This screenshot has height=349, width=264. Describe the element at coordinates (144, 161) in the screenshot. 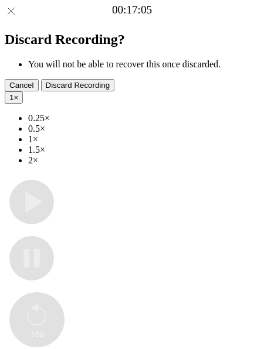

I see `li: 2×` at that location.